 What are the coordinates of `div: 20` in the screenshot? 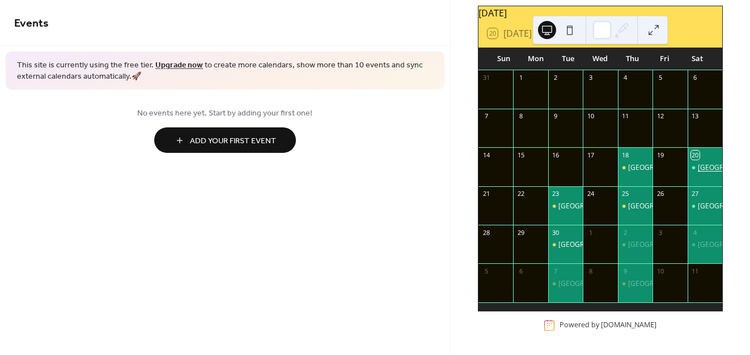 It's located at (695, 155).